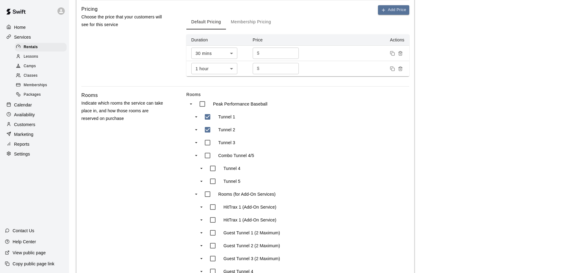  I want to click on span: Memberships, so click(35, 85).